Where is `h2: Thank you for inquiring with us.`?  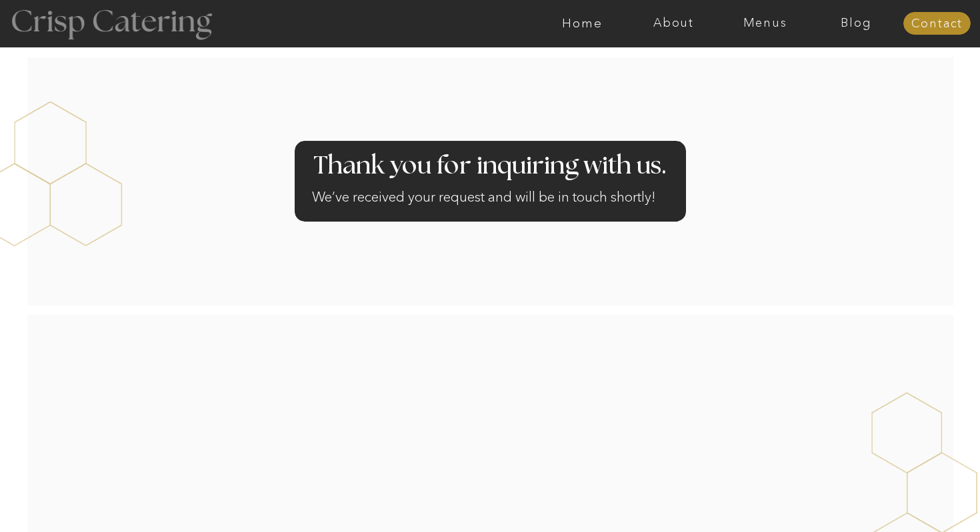 h2: Thank you for inquiring with us. is located at coordinates (490, 166).